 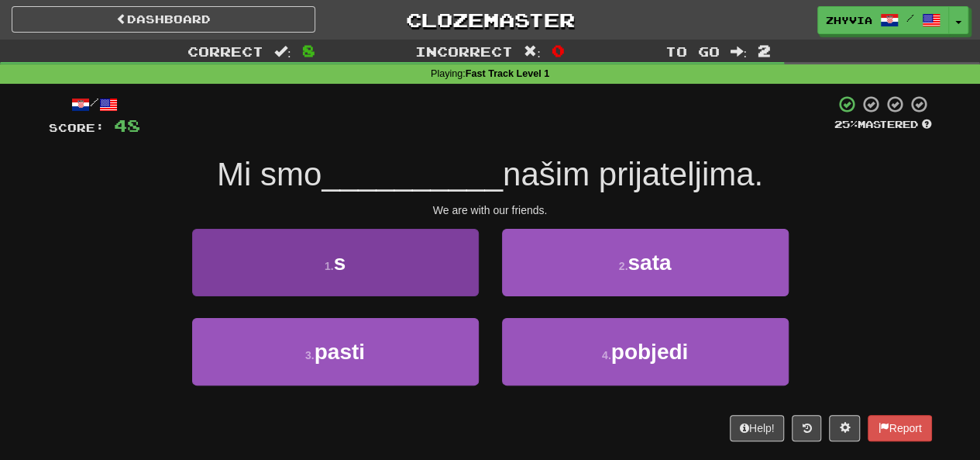 What do you see at coordinates (806, 428) in the screenshot?
I see `button: Round history (alt+y)` at bounding box center [806, 428].